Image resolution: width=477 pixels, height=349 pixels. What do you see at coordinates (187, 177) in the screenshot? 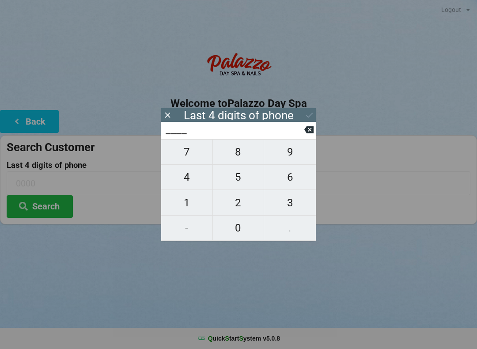
I see `button: 4` at bounding box center [187, 177].